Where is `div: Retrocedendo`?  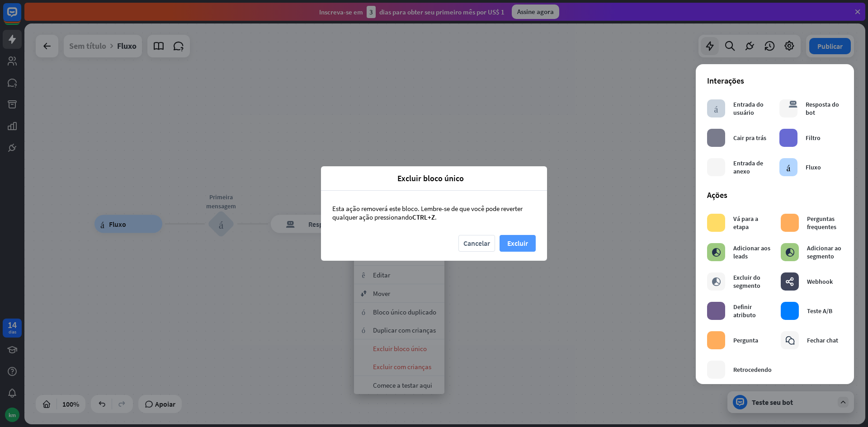 div: Retrocedendo is located at coordinates (752, 370).